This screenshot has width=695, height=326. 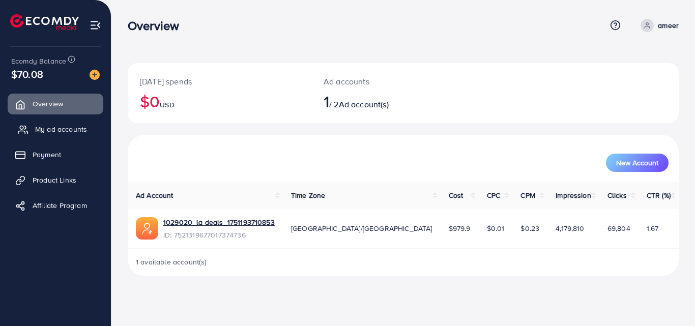 I want to click on span: 69,804, so click(x=619, y=229).